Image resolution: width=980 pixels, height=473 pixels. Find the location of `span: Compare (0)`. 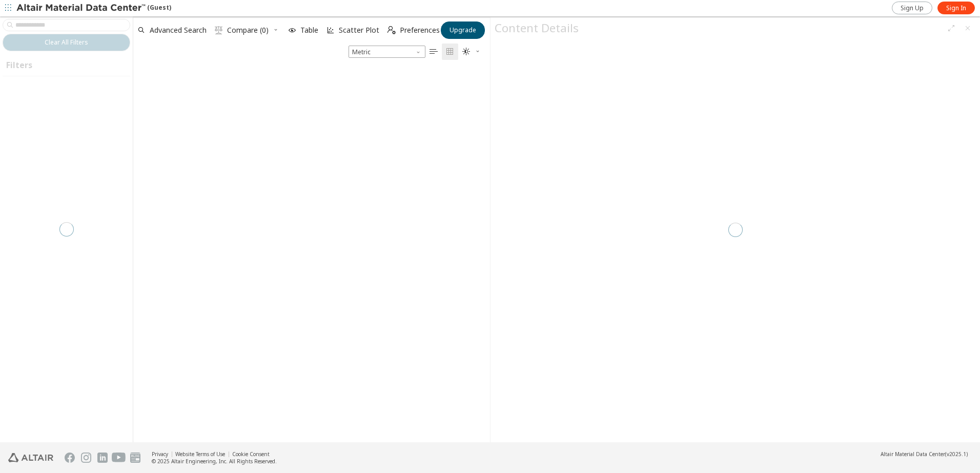

span: Compare (0) is located at coordinates (248, 30).